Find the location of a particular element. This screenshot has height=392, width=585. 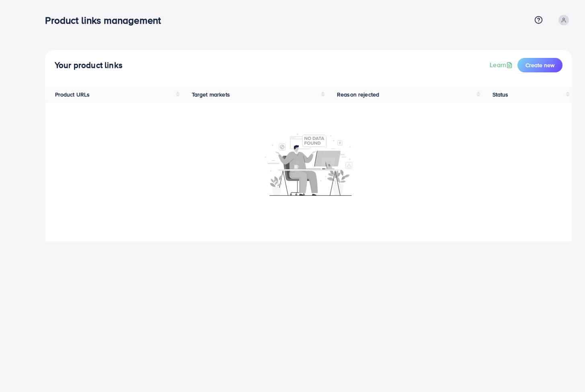

span: Create new is located at coordinates (540, 65).